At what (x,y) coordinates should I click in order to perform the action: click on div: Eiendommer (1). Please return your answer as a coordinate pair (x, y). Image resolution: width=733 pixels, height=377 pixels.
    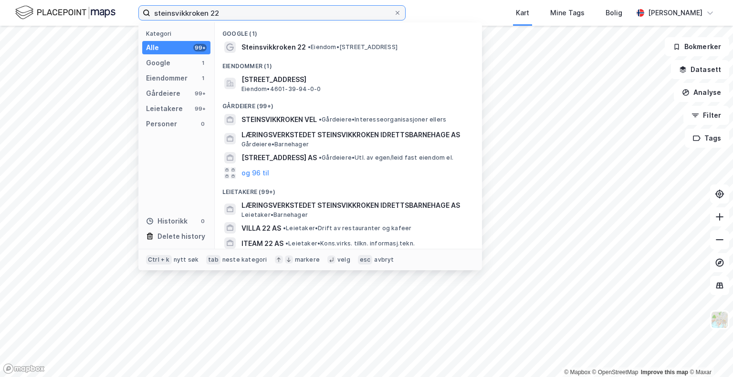
    Looking at the image, I should click on (348, 63).